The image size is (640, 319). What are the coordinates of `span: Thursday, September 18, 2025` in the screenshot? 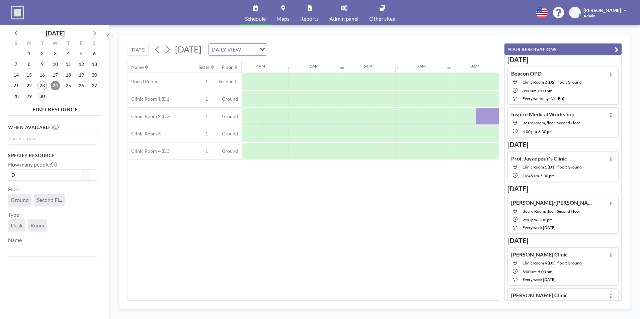 It's located at (68, 75).